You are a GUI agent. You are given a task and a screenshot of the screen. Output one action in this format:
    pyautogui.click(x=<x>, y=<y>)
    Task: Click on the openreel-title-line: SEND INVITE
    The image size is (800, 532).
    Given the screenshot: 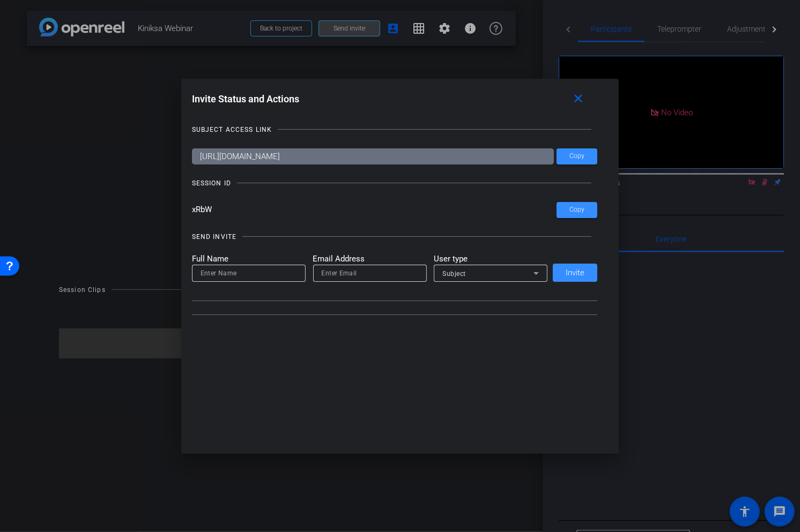 What is the action you would take?
    pyautogui.click(x=395, y=237)
    